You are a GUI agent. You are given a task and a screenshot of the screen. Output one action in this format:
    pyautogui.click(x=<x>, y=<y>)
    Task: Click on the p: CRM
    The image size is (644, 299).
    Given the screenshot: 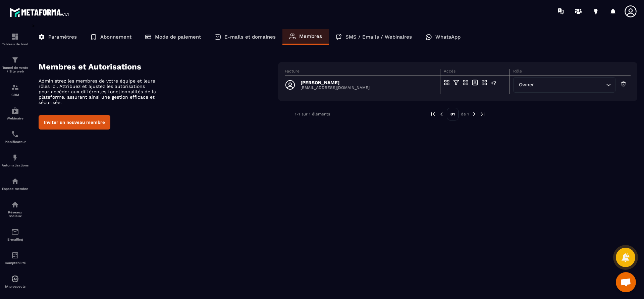 What is the action you would take?
    pyautogui.click(x=15, y=95)
    